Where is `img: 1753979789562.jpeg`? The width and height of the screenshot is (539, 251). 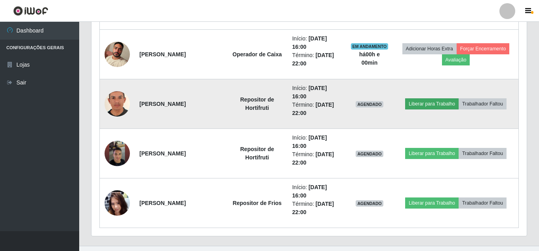 img: 1753979789562.jpeg is located at coordinates (117, 104).